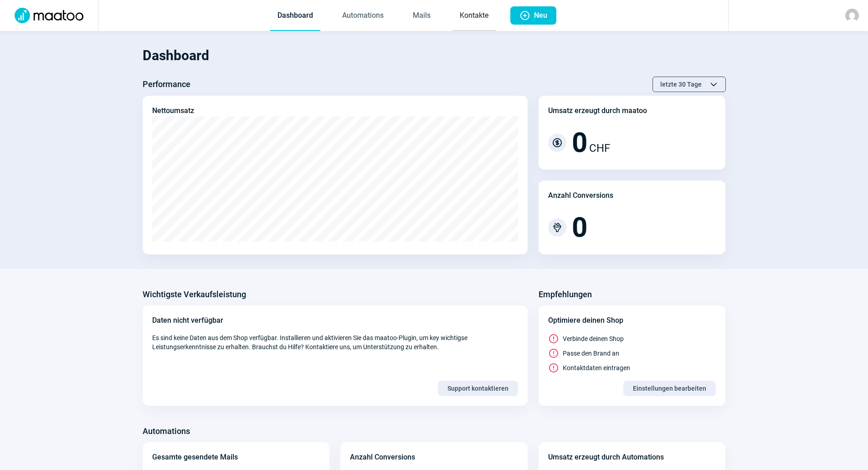  I want to click on span: Neu, so click(541, 15).